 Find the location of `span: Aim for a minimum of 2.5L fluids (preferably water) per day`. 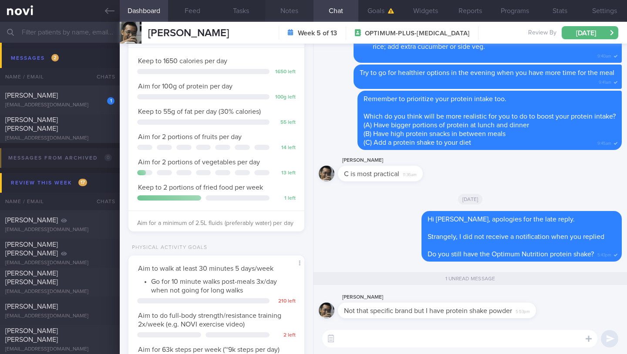

span: Aim for a minimum of 2.5L fluids (preferably water) per day is located at coordinates (215, 223).